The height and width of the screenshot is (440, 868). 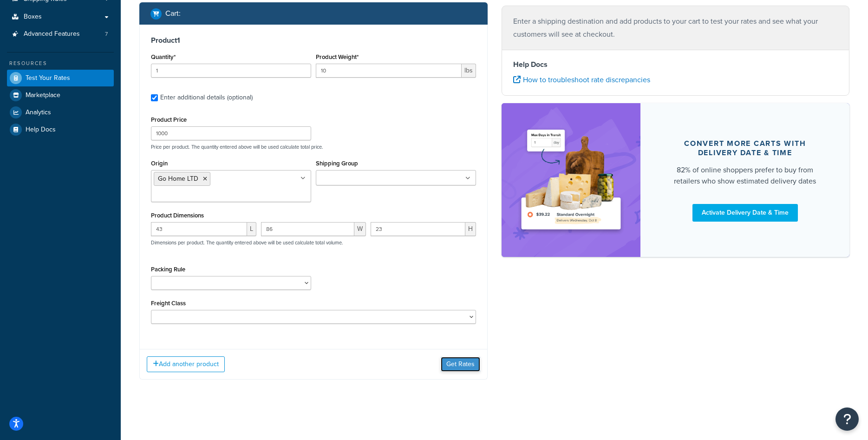 I want to click on a: Help Docs, so click(x=60, y=130).